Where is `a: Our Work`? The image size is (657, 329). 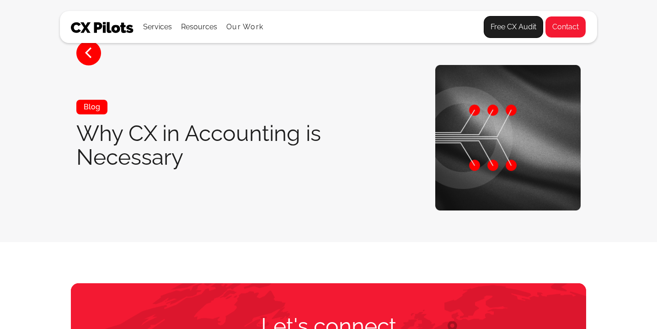 a: Our Work is located at coordinates (244, 27).